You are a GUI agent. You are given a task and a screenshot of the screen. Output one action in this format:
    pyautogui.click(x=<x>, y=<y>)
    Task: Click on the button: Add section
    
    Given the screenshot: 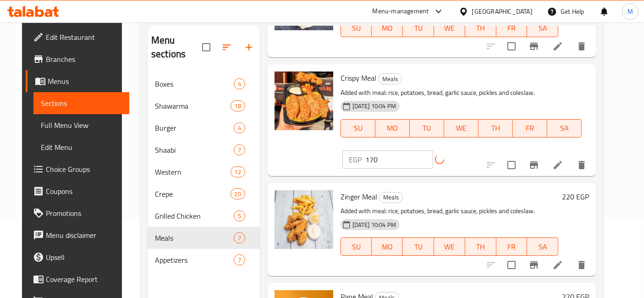 What is the action you would take?
    pyautogui.click(x=249, y=47)
    